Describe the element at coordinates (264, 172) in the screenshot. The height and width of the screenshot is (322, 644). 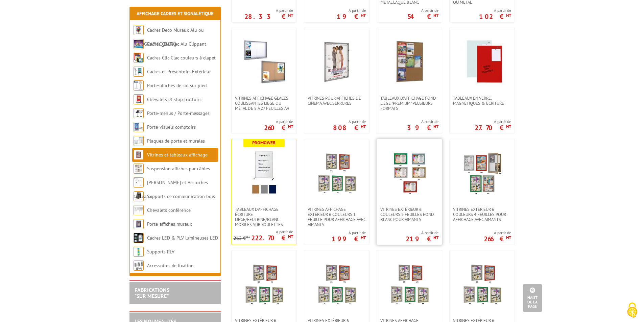
I see `img: Tableaux d'affichage écriture liège/feutrine/blanc Mobiles sur roulettes` at that location.